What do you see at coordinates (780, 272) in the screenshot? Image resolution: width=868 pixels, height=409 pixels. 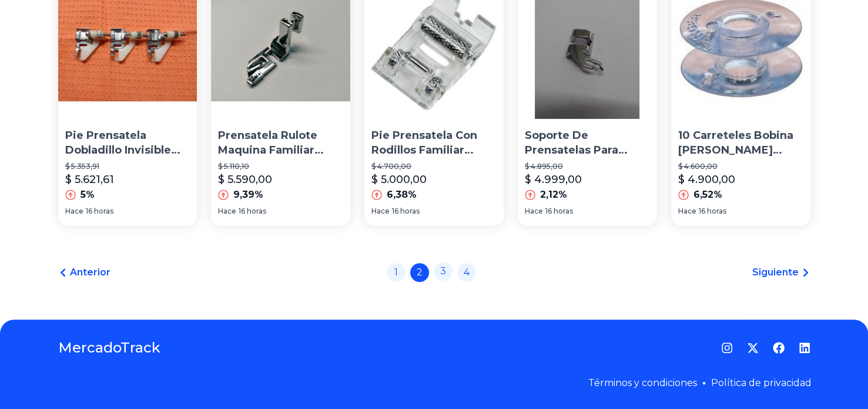 I see `a: Siguiente` at bounding box center [780, 272].